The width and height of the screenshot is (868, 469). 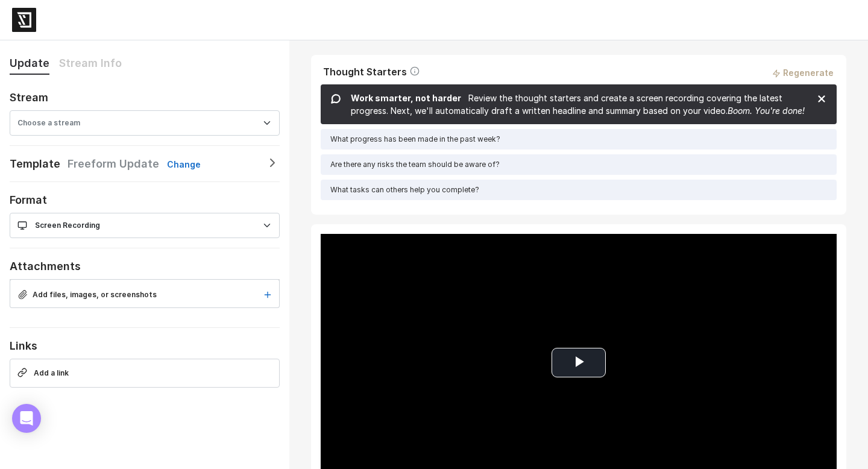 What do you see at coordinates (181, 164) in the screenshot?
I see `a: Change` at bounding box center [181, 164].